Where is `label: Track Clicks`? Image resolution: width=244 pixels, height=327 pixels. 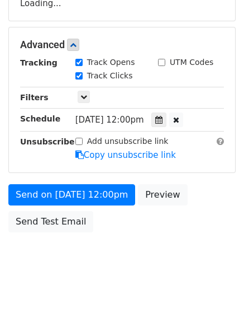 label: Track Clicks is located at coordinates (110, 76).